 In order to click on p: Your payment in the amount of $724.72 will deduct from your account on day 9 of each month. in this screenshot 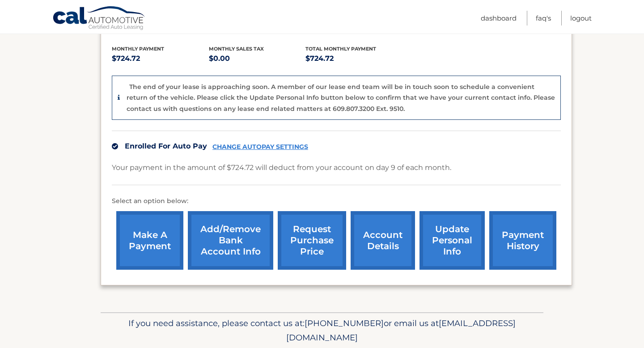, I will do `click(281, 168)`.